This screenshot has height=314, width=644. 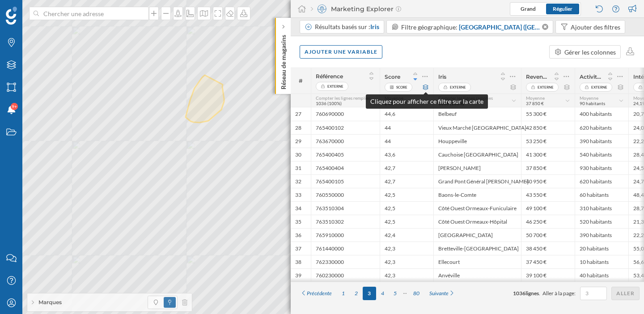 I want to click on span: 24,6, so click(x=389, y=103).